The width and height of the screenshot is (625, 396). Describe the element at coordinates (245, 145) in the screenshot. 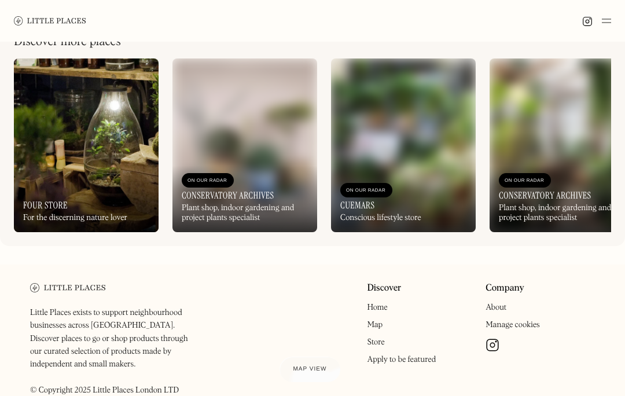

I see `a: On Our RadarConservatory ArchivesPlant shop, indoor gardening and project plants specialist` at that location.